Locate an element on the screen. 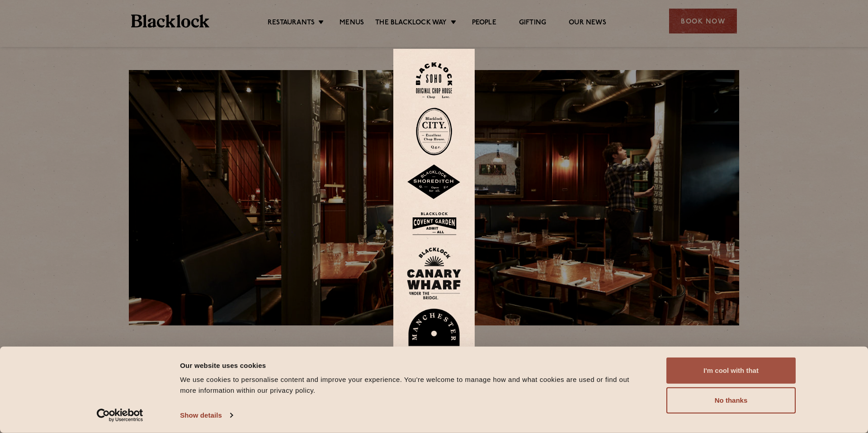  img: BL_CW_Logo_Website.svg is located at coordinates (434, 273).